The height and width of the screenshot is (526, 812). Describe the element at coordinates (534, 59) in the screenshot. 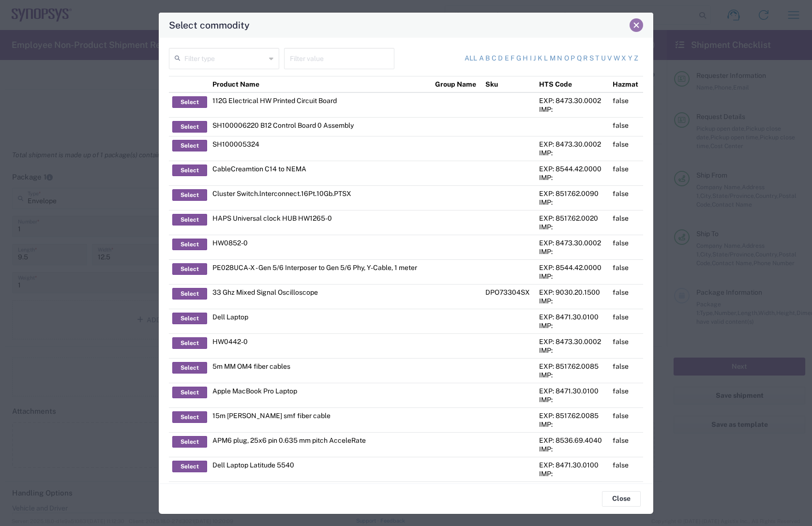

I see `a: j` at that location.